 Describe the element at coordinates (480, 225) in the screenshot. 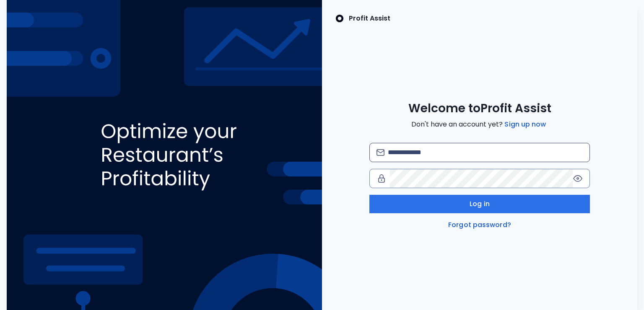

I see `a: Forgot password?` at that location.